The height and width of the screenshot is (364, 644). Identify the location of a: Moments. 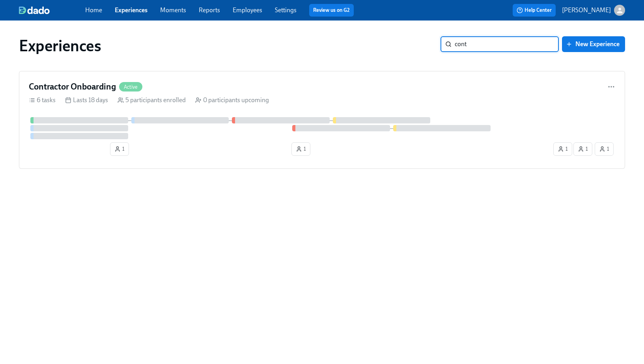
(173, 10).